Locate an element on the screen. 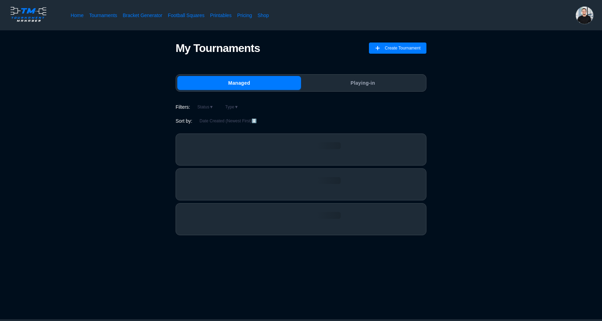  button: Create Tournament is located at coordinates (398, 48).